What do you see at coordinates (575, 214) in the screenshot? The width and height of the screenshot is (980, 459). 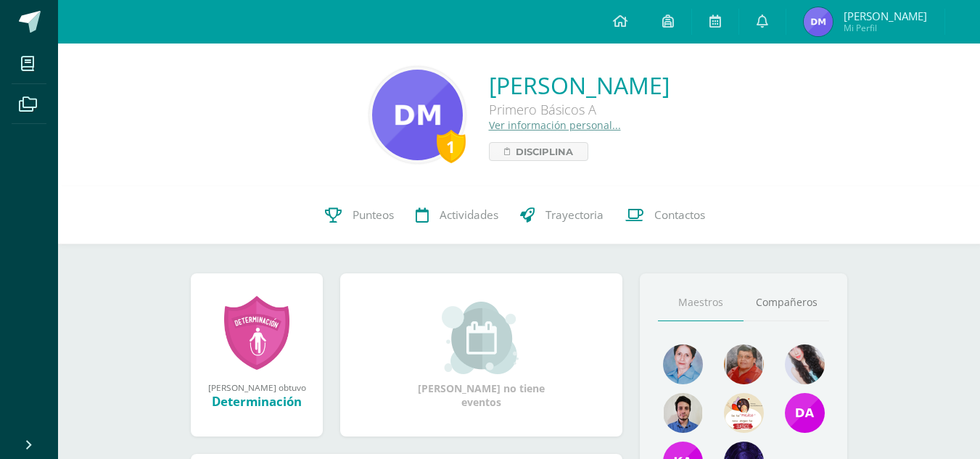 I see `span: Trayectoria` at bounding box center [575, 214].